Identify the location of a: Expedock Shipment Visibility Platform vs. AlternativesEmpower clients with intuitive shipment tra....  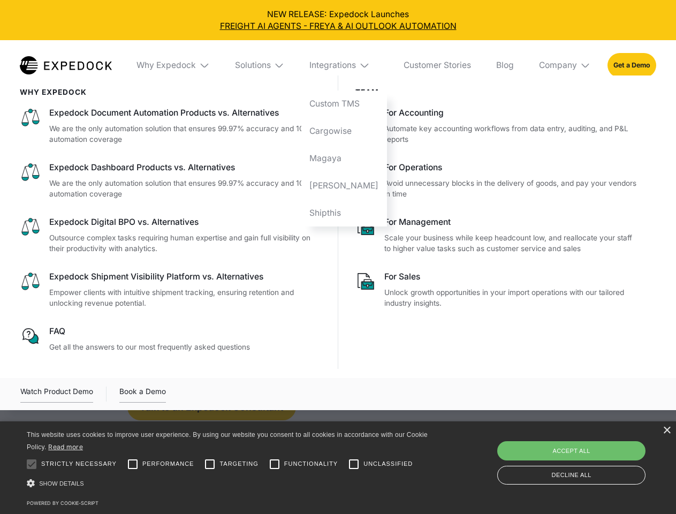
(170, 290).